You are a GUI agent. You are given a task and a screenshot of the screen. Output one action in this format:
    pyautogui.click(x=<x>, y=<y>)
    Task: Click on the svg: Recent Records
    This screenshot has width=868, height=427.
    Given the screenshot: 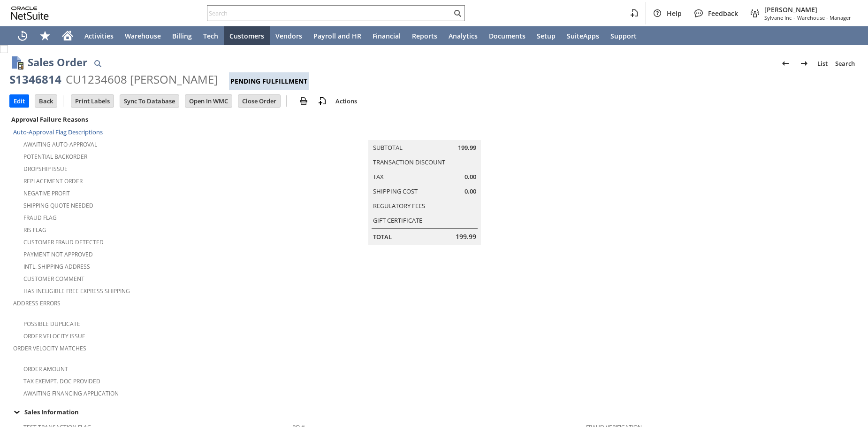 What is the action you would take?
    pyautogui.click(x=23, y=36)
    